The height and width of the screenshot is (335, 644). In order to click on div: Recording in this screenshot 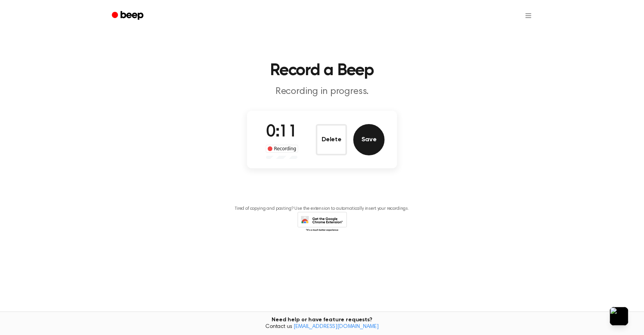, I will do `click(282, 149)`.